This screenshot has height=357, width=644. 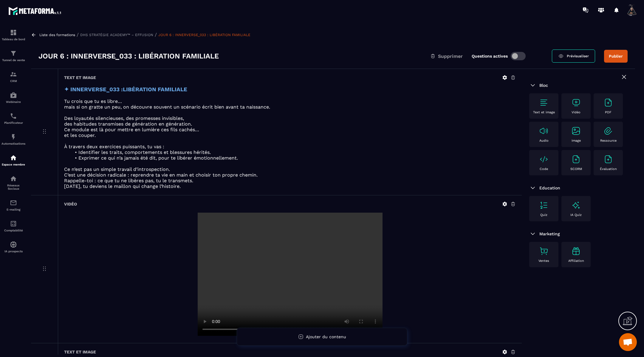 What do you see at coordinates (14, 35) in the screenshot?
I see `a: formationformationTableau de bord` at bounding box center [14, 35].